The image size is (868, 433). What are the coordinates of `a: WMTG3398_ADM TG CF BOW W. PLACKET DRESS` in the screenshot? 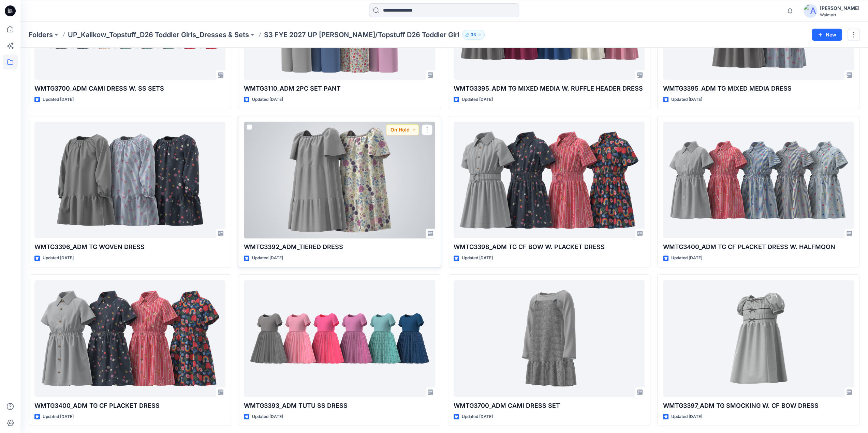 It's located at (549, 180).